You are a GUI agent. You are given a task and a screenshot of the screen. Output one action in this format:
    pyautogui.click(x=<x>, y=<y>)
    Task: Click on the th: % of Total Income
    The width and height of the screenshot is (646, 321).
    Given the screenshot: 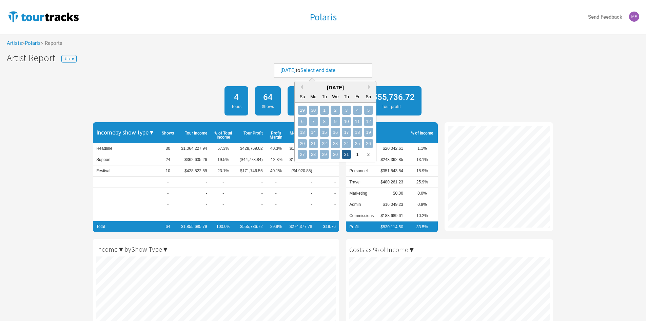 What is the action you would take?
    pyautogui.click(x=223, y=132)
    